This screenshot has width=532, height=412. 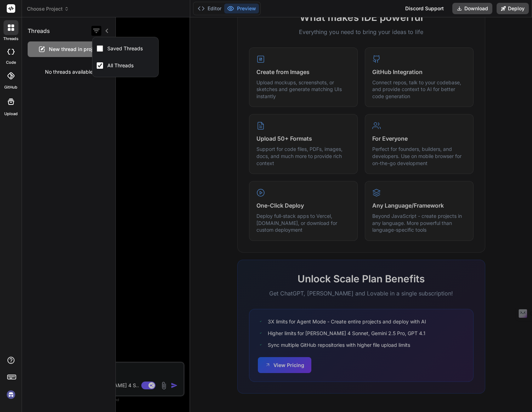 I want to click on label: All Threads, so click(x=121, y=66).